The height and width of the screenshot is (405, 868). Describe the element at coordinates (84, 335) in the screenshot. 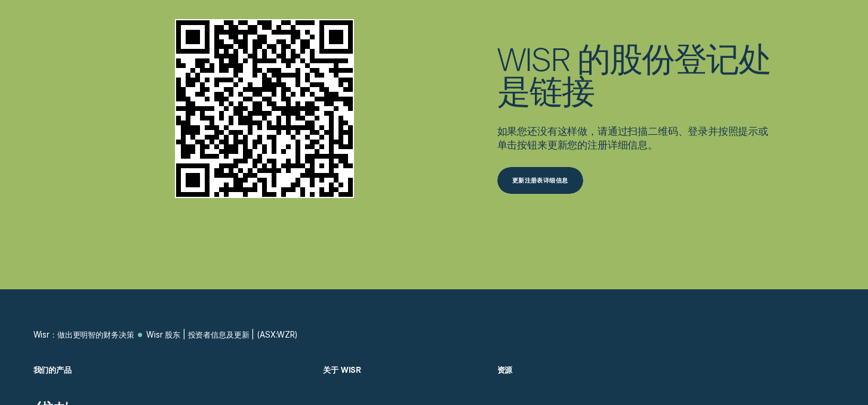

I see `font: Wisr：做出更明智的财务决策` at that location.